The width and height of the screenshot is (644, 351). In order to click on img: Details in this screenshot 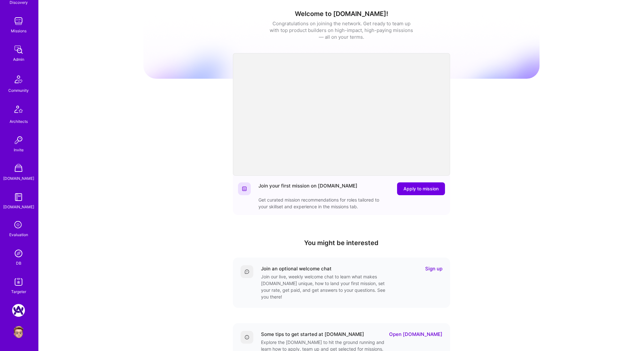, I will do `click(247, 337)`.